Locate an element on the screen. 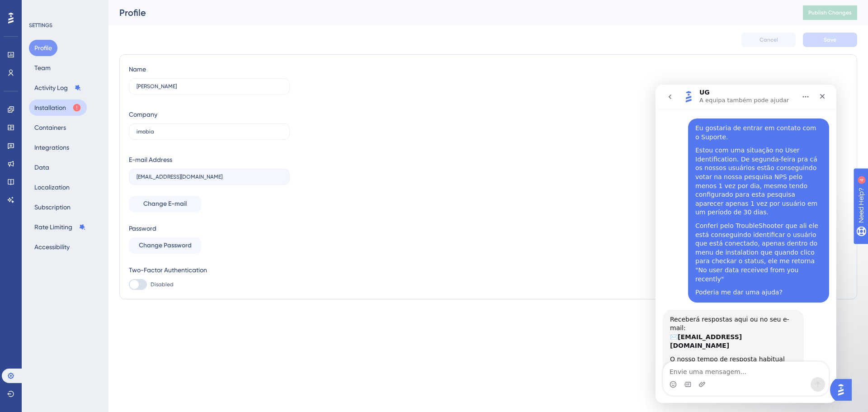 Image resolution: width=868 pixels, height=412 pixels. div: Name is located at coordinates (137, 69).